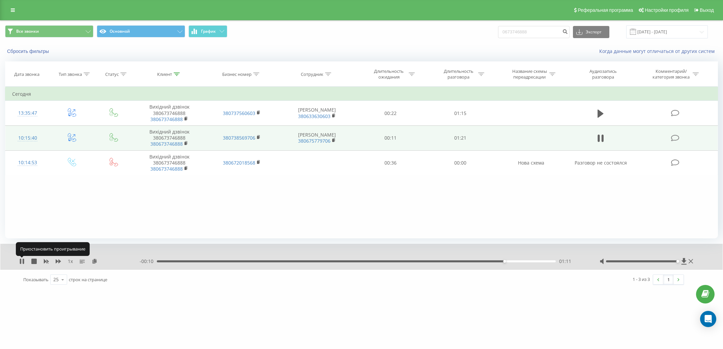 This screenshot has height=349, width=723. What do you see at coordinates (531, 163) in the screenshot?
I see `td: Нова схема` at bounding box center [531, 163].